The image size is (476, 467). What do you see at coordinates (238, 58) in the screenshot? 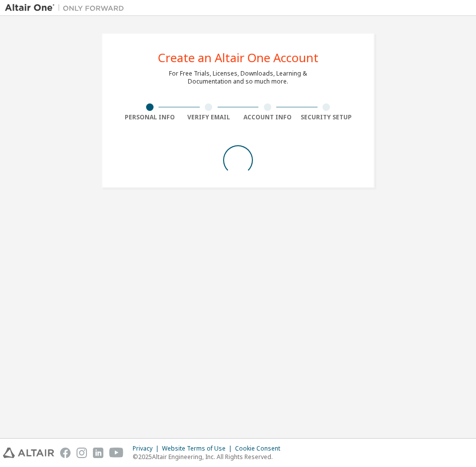
I see `div: Create an Altair One Account` at bounding box center [238, 58].